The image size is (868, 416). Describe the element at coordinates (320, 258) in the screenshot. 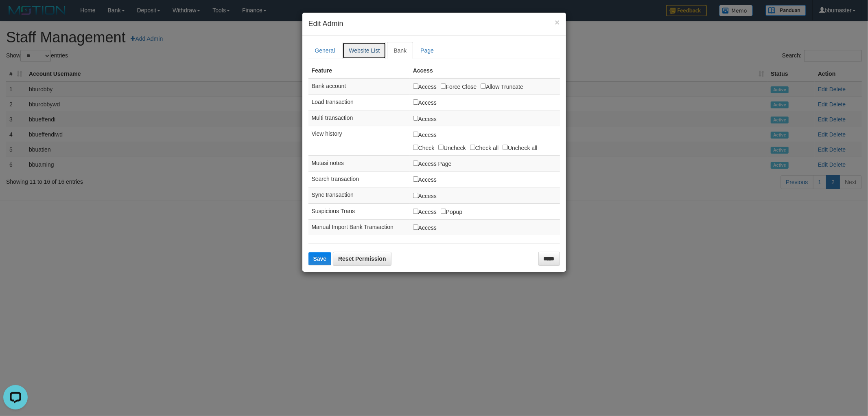

I see `span: Save` at that location.